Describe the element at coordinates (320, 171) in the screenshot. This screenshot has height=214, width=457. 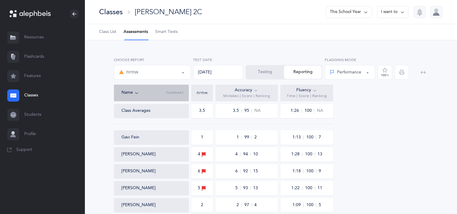
I see `span: 9` at that location.